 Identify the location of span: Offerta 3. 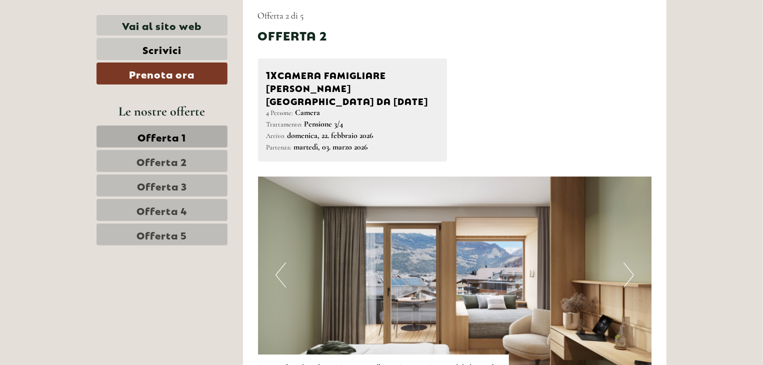
(162, 186).